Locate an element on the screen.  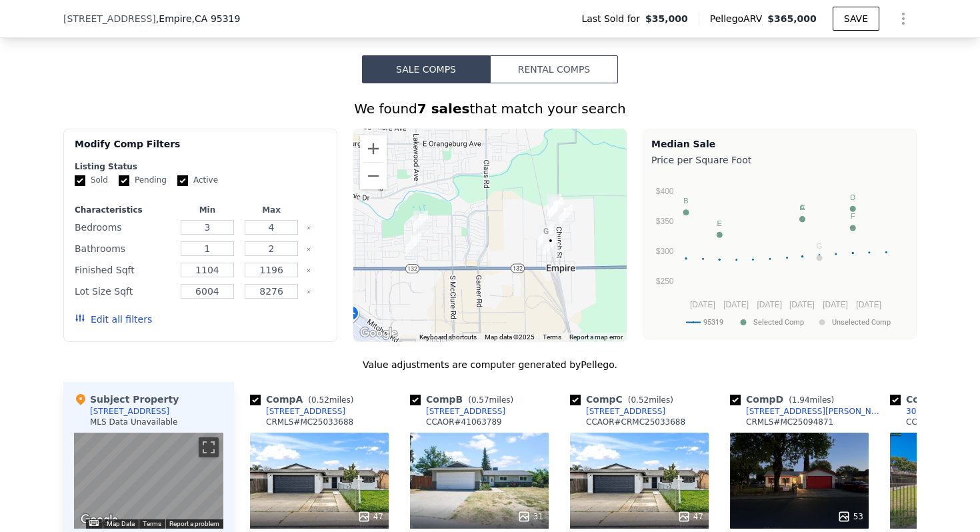
div: Comp B is located at coordinates (464, 400).